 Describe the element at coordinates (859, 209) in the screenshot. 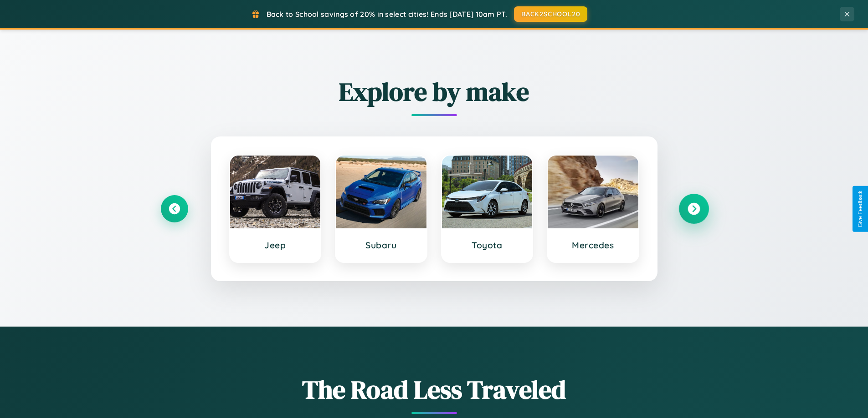

I see `div: Give Feedback` at that location.